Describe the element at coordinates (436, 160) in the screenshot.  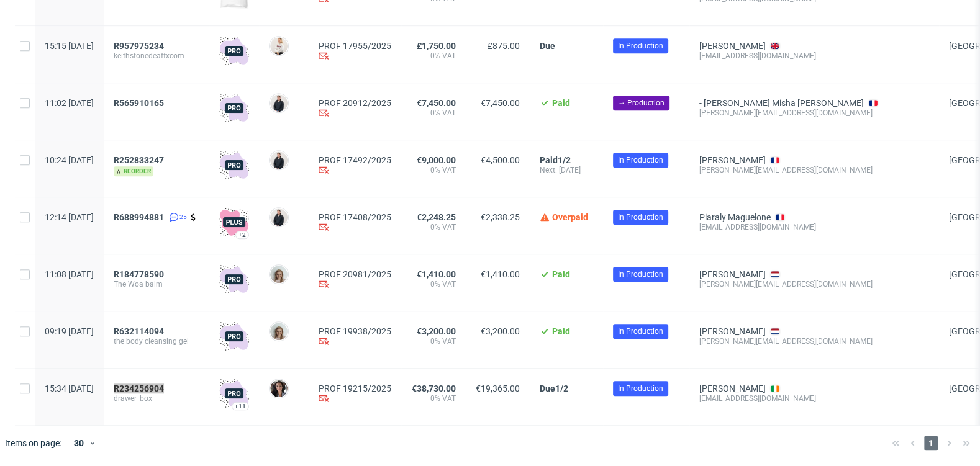
I see `span: €9,000.00` at that location.